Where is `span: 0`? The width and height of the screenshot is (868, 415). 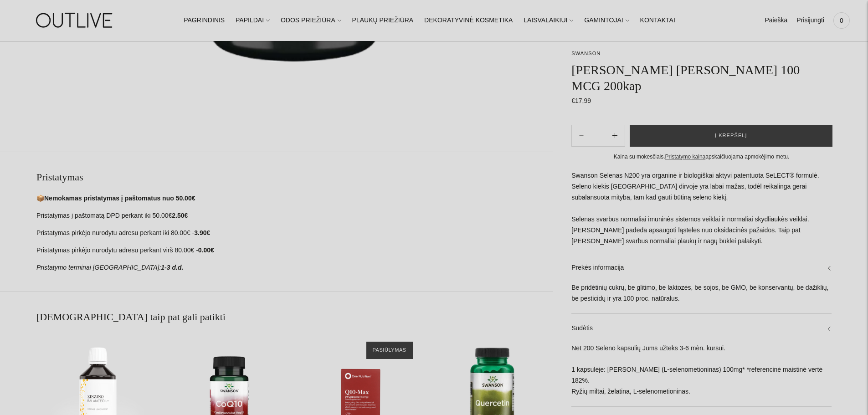
span: 0 is located at coordinates (841, 20).